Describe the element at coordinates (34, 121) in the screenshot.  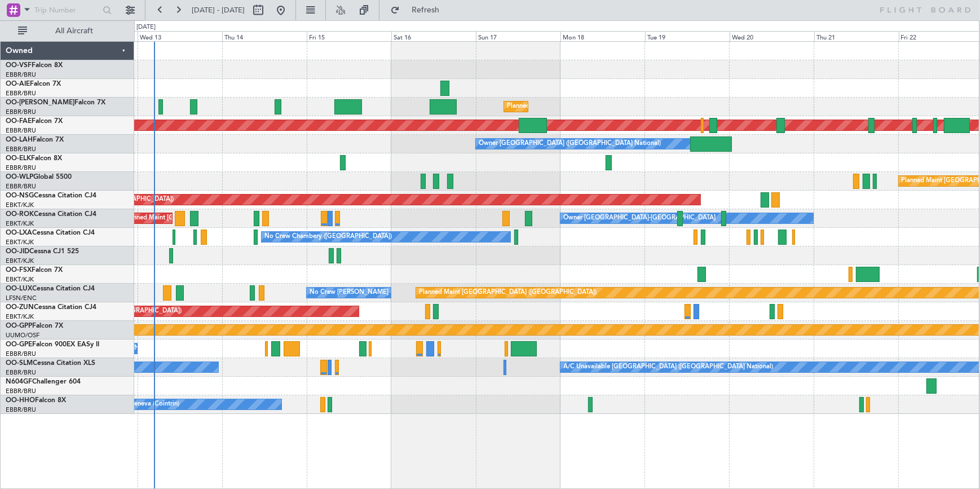
I see `a: OO-FAEFalcon 7X` at that location.